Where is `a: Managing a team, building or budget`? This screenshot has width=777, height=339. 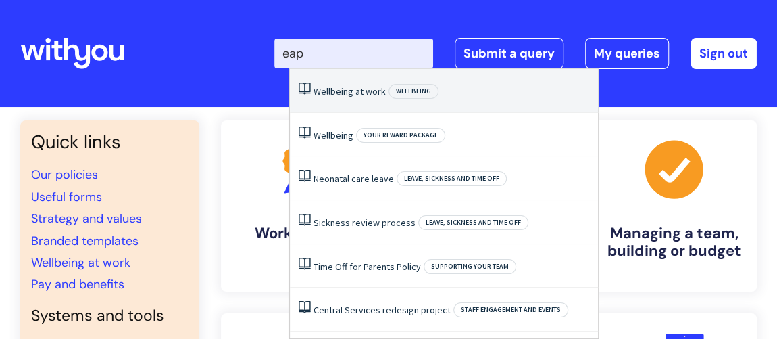
a: Managing a team, building or budget is located at coordinates (674, 205).